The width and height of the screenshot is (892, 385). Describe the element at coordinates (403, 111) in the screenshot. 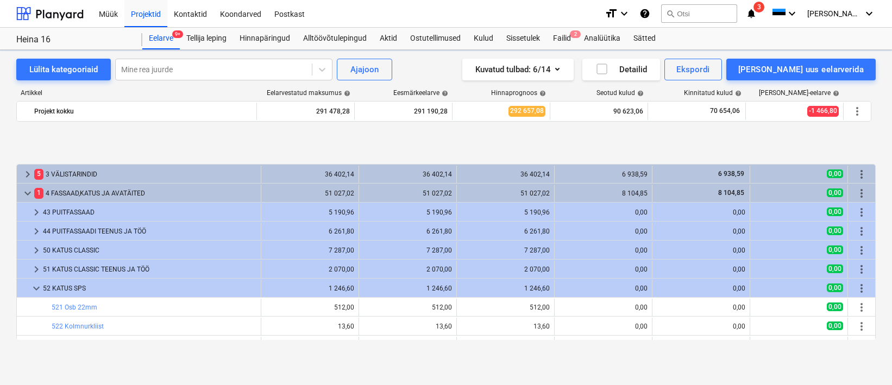

I see `div: 291 190,28` at that location.